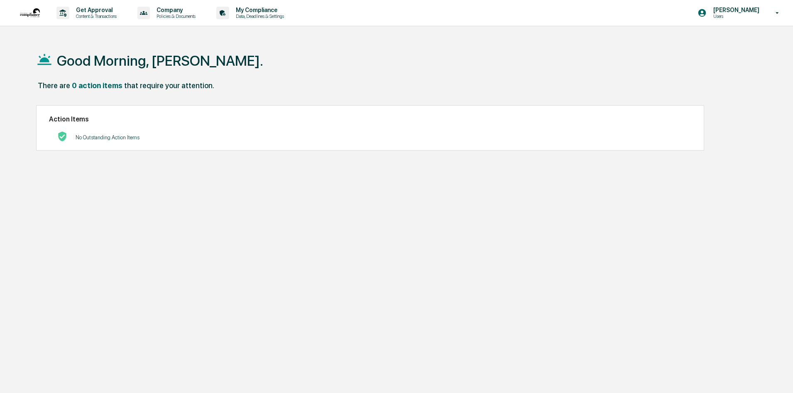 Image resolution: width=793 pixels, height=393 pixels. Describe the element at coordinates (97, 85) in the screenshot. I see `div: 0 action items` at that location.